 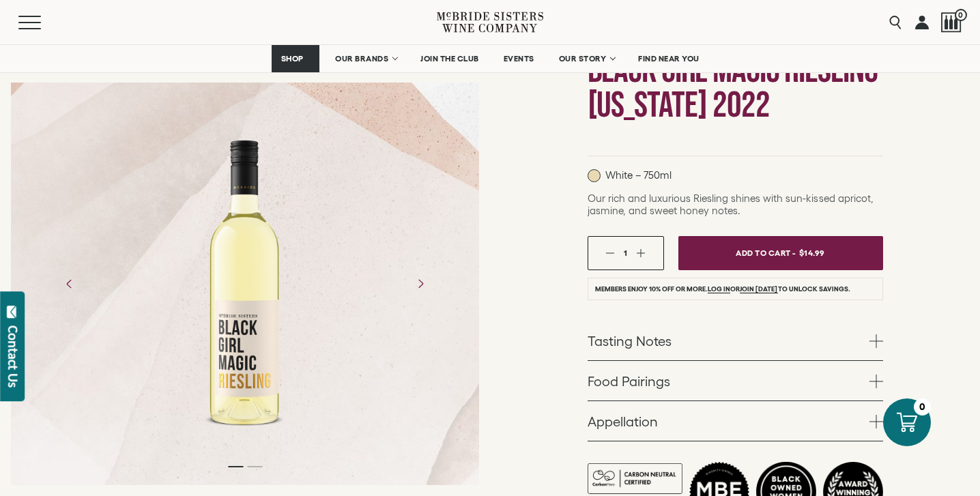 What do you see at coordinates (70, 284) in the screenshot?
I see `button: Previous` at bounding box center [70, 284].